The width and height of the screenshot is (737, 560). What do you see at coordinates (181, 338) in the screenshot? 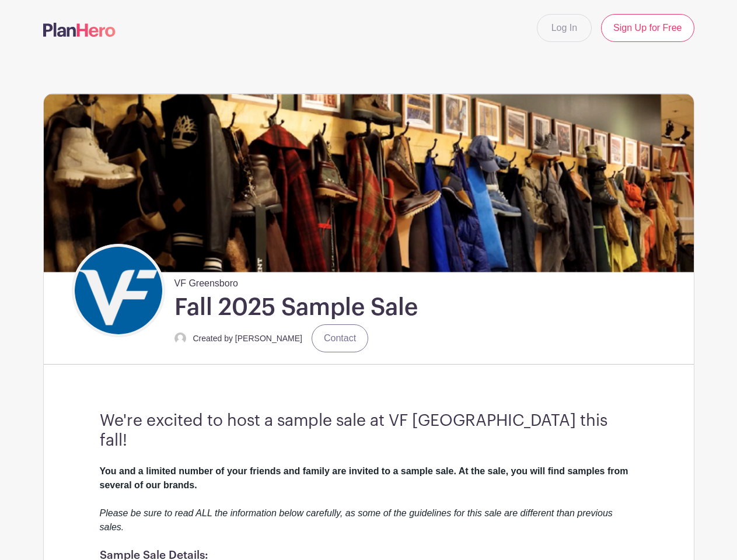
I see `img: default-ce2991bfa6775e67f084385cd625a349d9dcbb7a52a09fb2fda1e96e2d18dcdb.png` at bounding box center [181, 338].